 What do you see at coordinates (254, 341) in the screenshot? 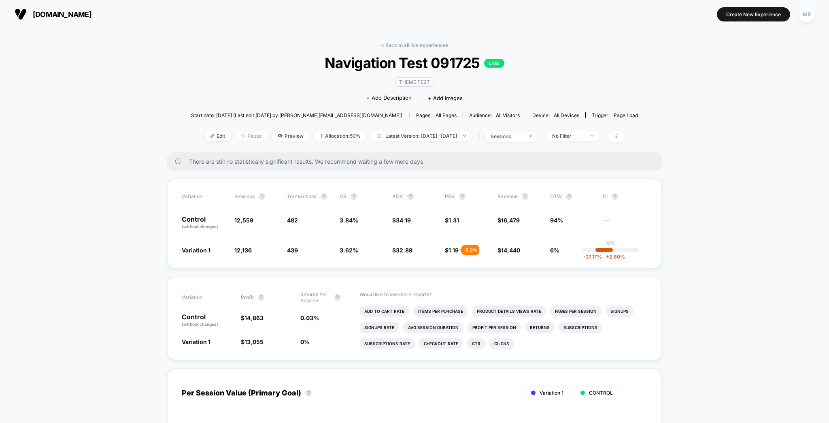
I see `span: 13,055` at bounding box center [254, 341].